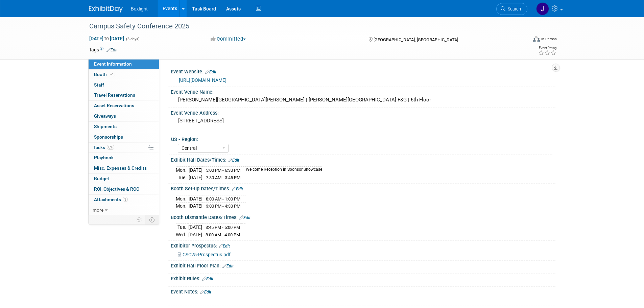 This screenshot has width=644, height=308. I want to click on span: Misc. Expenses & Credits, so click(120, 168).